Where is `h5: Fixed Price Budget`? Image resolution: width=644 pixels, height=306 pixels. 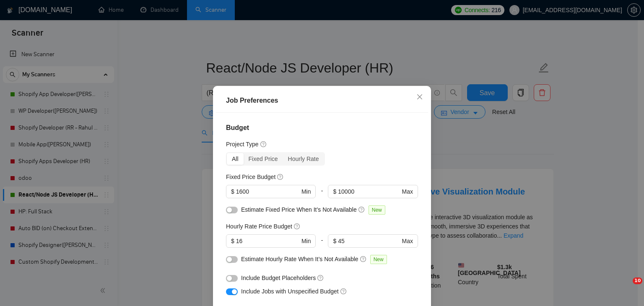 h5: Fixed Price Budget is located at coordinates (251, 177).